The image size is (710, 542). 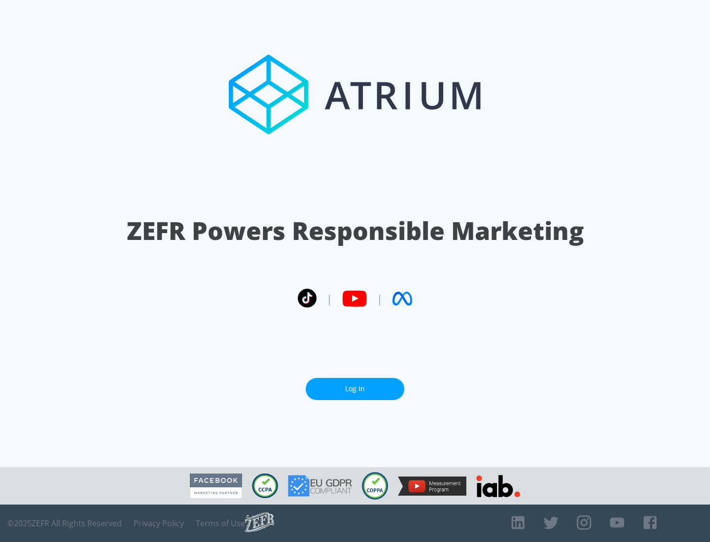 I want to click on img: COPPA Compliant, so click(x=375, y=486).